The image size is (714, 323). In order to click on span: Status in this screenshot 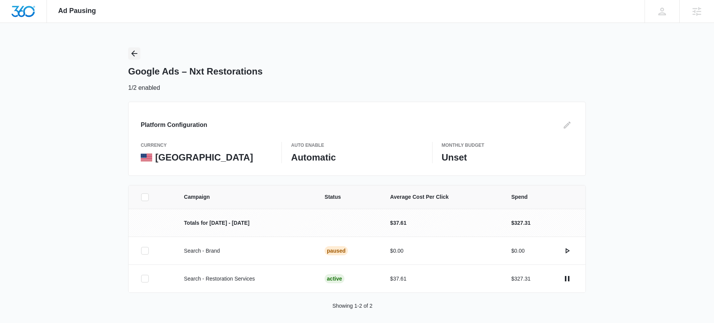, I will do `click(348, 197)`.